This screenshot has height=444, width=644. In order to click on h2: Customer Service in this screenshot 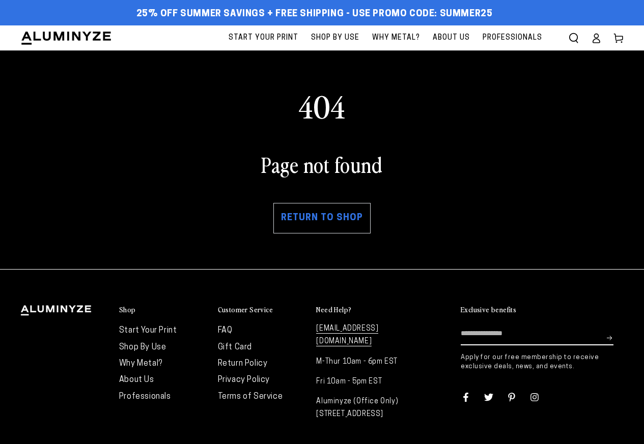, I will do `click(245, 310)`.